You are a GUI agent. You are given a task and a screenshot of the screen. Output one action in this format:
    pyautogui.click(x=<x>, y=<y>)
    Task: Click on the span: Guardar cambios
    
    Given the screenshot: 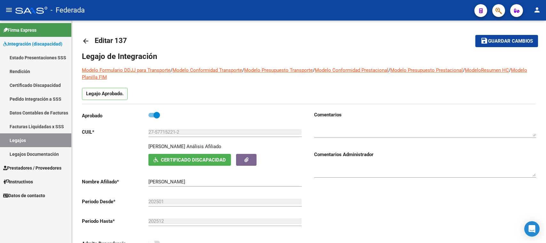 What is the action you would take?
    pyautogui.click(x=511, y=41)
    